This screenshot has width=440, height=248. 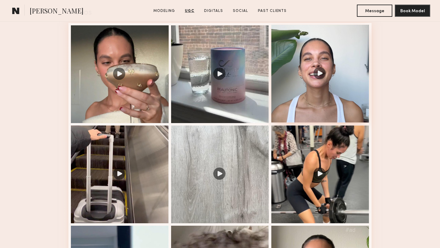 What do you see at coordinates (240, 11) in the screenshot?
I see `a: Social` at bounding box center [240, 11].